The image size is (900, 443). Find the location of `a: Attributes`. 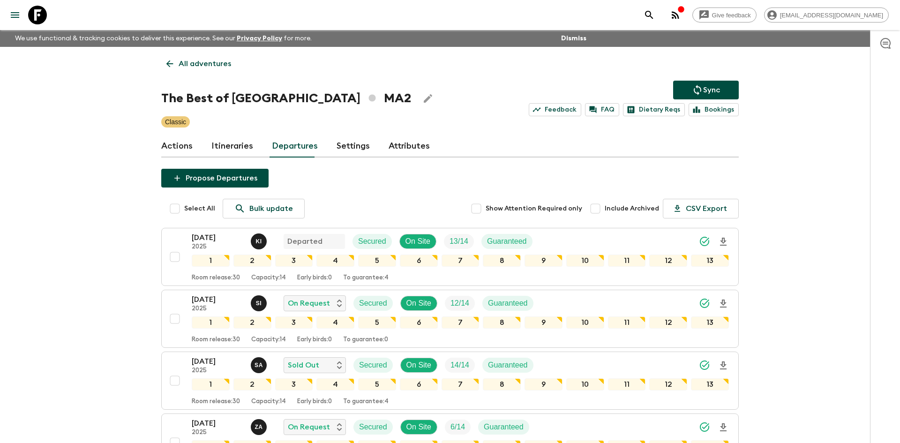

a: Attributes is located at coordinates (409, 146).